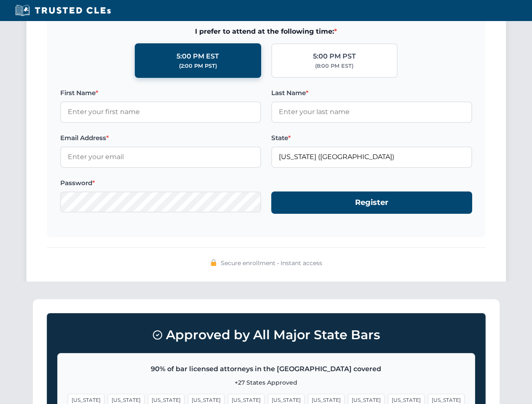  What do you see at coordinates (371, 112) in the screenshot?
I see `input: Enter your last name` at bounding box center [371, 112].